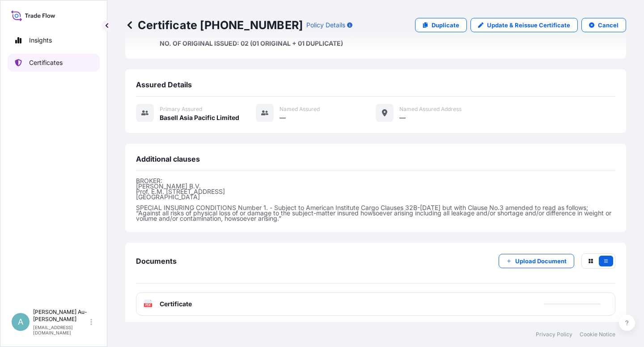 This screenshot has width=644, height=347. What do you see at coordinates (40, 40) in the screenshot?
I see `p: Insights` at bounding box center [40, 40].